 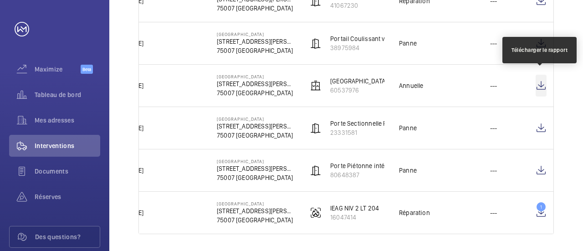 What do you see at coordinates (315, 86) in the screenshot?
I see `img: elevator.svg` at bounding box center [315, 86].